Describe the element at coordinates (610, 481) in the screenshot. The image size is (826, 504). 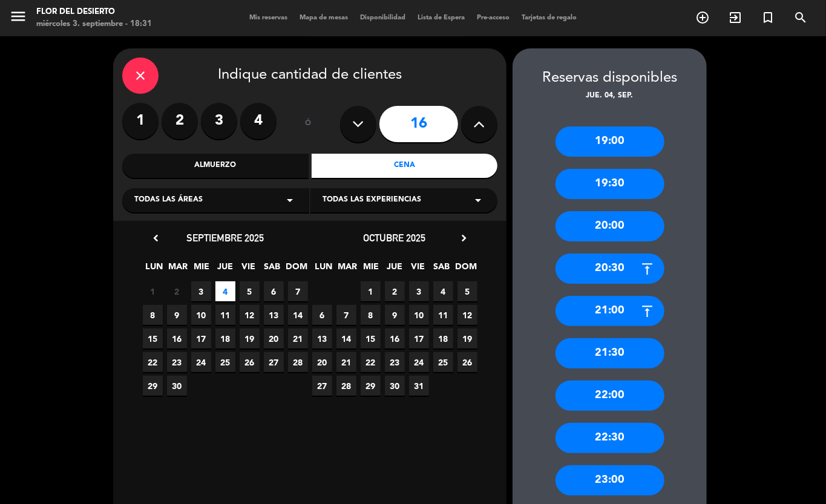
I see `div: 23:00` at that location.